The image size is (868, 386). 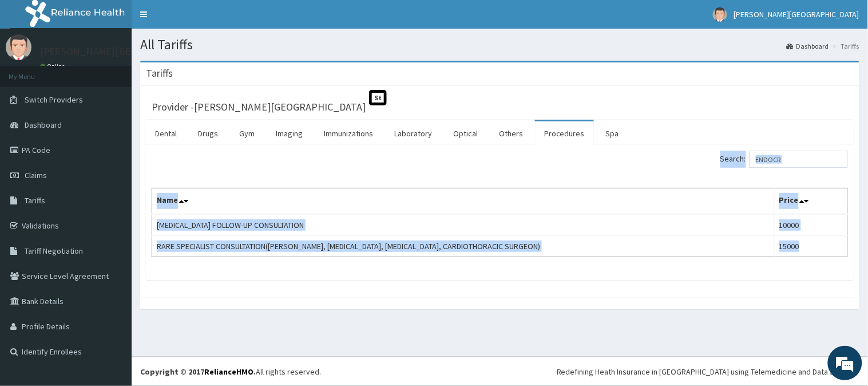 I want to click on th: Price, so click(x=810, y=202).